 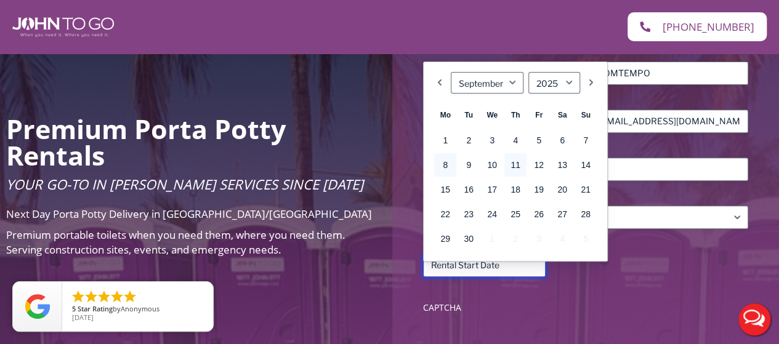 What do you see at coordinates (562, 214) in the screenshot?
I see `a: 27` at bounding box center [562, 214].